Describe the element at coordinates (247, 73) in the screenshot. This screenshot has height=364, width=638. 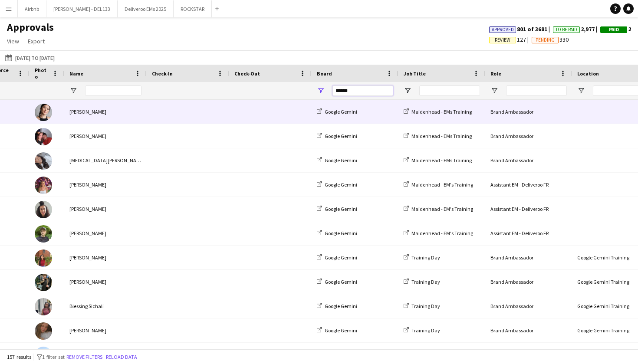
I see `span: Check-Out` at that location.